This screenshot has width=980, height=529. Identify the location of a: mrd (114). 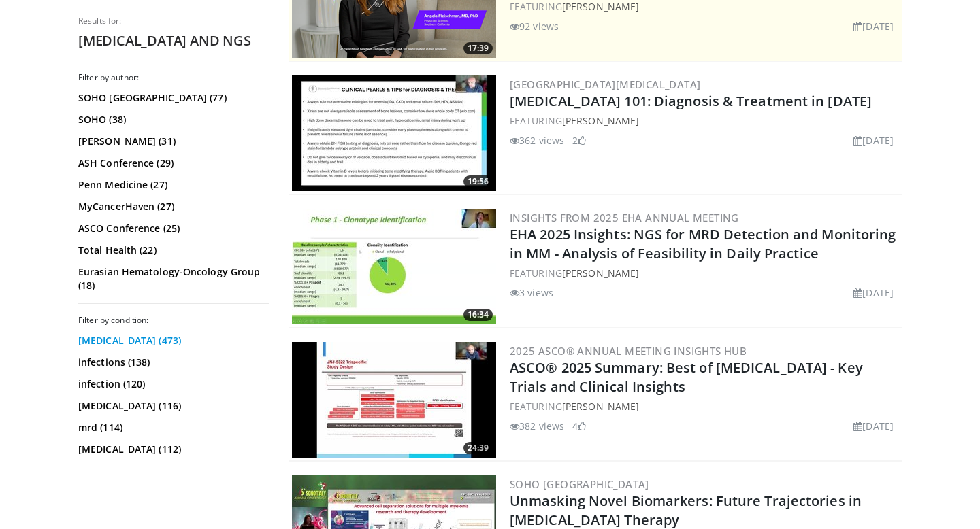
(171, 428).